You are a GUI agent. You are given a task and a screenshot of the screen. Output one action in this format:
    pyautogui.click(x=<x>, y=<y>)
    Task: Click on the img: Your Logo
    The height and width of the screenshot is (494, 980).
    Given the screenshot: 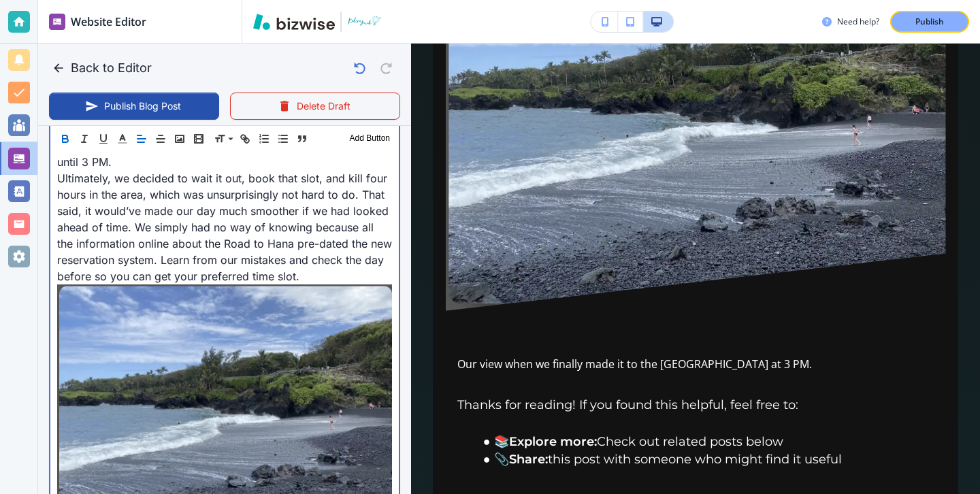 What is the action you would take?
    pyautogui.click(x=366, y=21)
    